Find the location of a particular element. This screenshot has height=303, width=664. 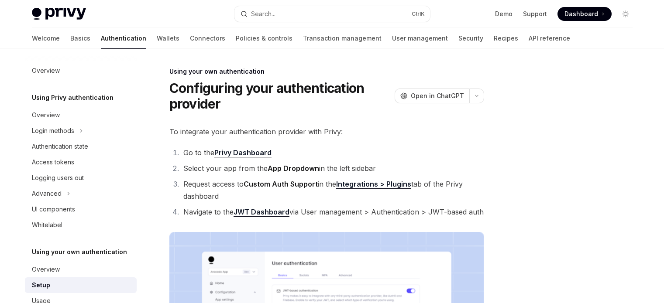

a: Security is located at coordinates (470, 38).